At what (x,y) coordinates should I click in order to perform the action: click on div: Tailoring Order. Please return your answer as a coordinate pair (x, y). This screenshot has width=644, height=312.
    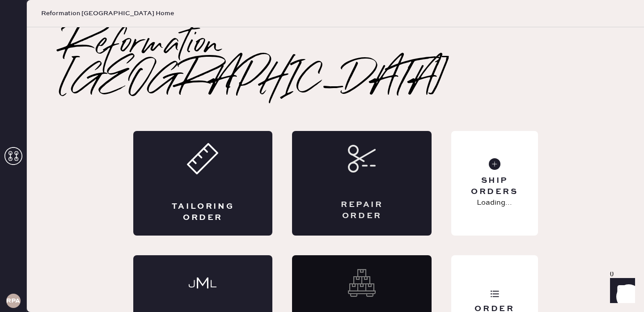
    Looking at the image, I should click on (203, 213).